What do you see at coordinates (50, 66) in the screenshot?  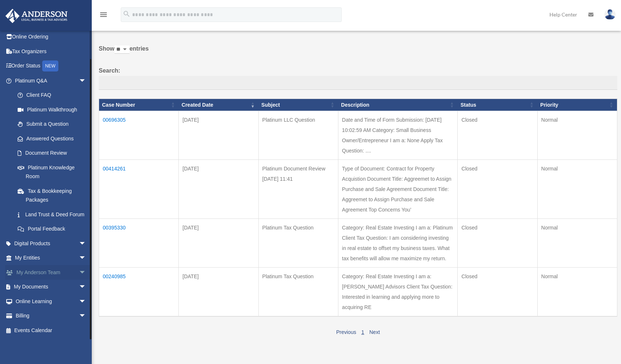 I see `div: NEW` at bounding box center [50, 66].